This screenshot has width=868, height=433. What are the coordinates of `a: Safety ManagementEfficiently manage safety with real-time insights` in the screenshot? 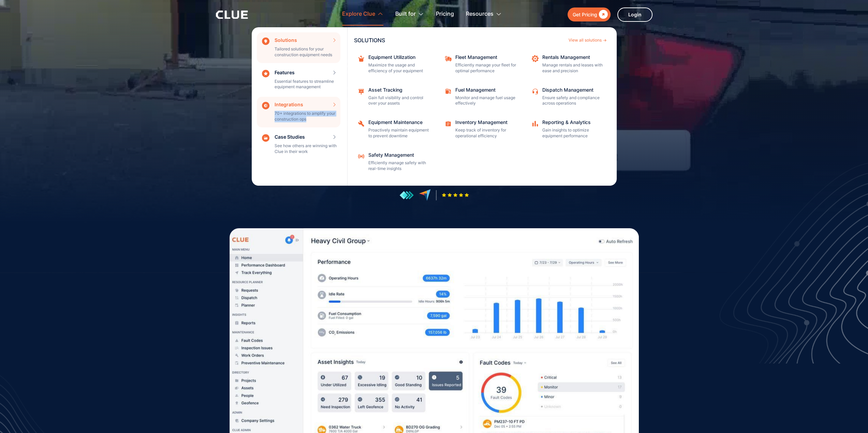 It's located at (394, 163).